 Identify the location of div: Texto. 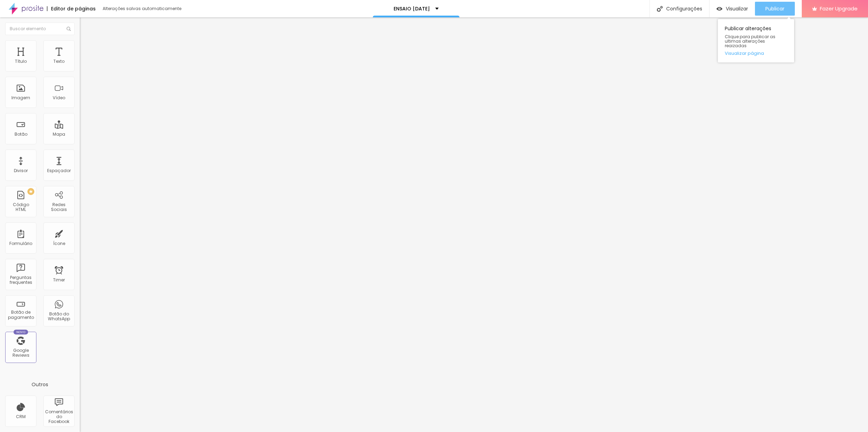
(59, 61).